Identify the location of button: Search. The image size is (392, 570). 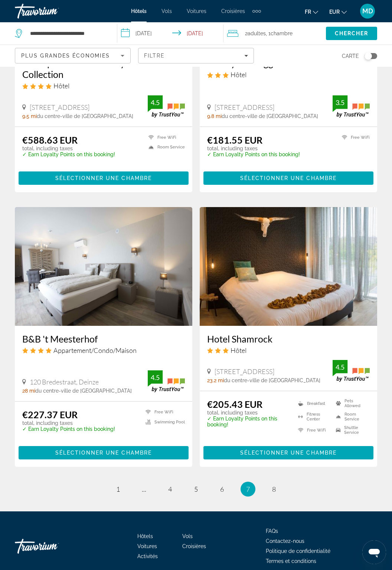
(352, 34).